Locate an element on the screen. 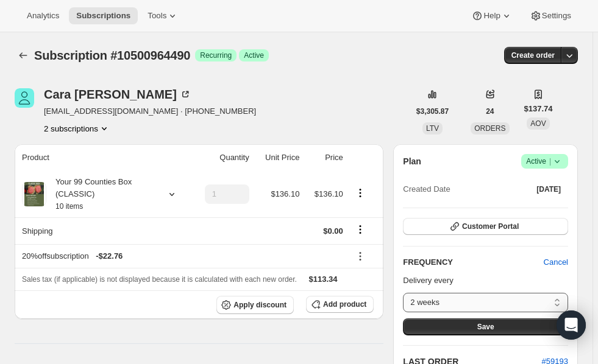 The width and height of the screenshot is (598, 364). button: Shipping actions is located at coordinates (360, 230).